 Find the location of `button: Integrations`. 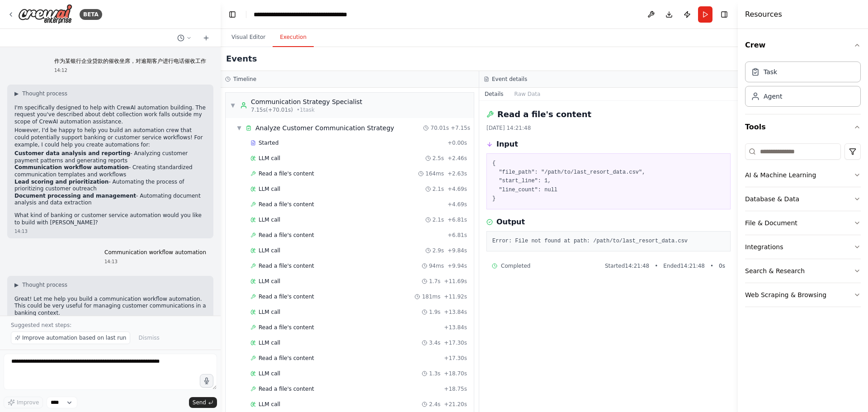

button: Integrations is located at coordinates (803, 247).